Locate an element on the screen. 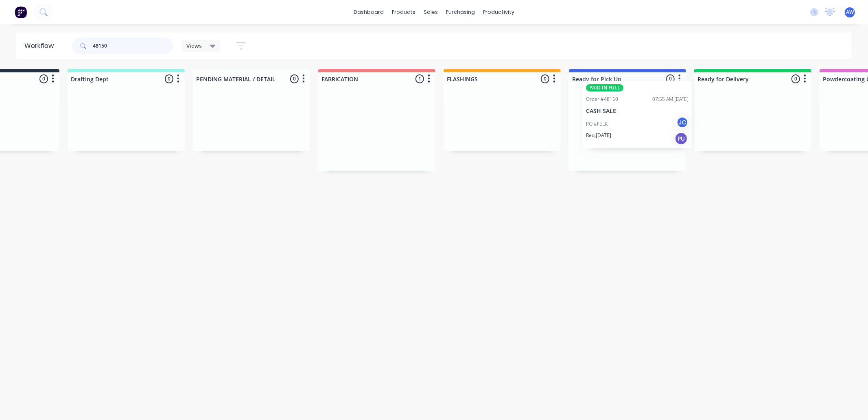 The image size is (868, 420). div: products is located at coordinates (404, 12).